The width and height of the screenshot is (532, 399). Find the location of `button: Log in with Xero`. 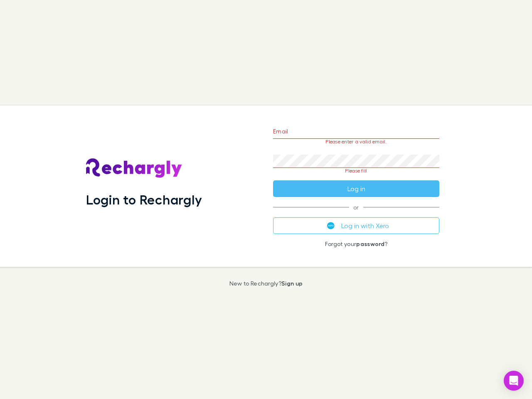

button: Log in with Xero is located at coordinates (356, 226).